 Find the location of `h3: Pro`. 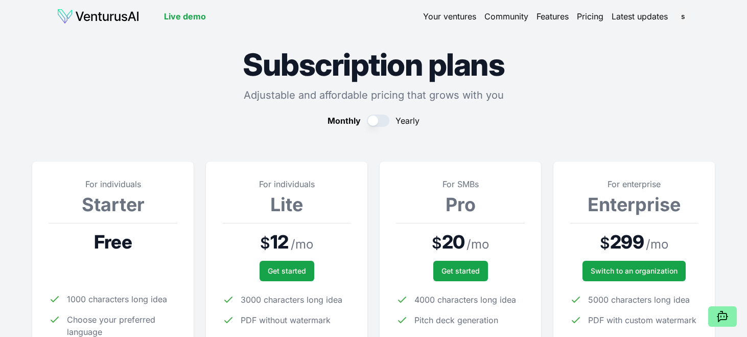

h3: Pro is located at coordinates (460, 204).